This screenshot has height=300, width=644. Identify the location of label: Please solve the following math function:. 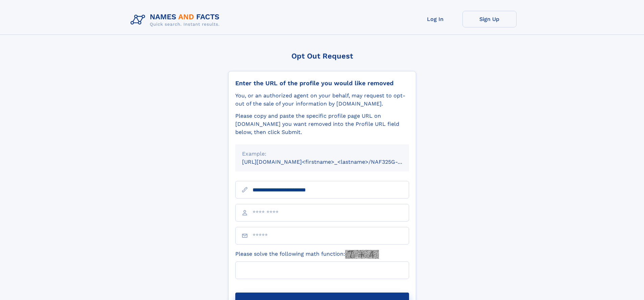
(307, 255).